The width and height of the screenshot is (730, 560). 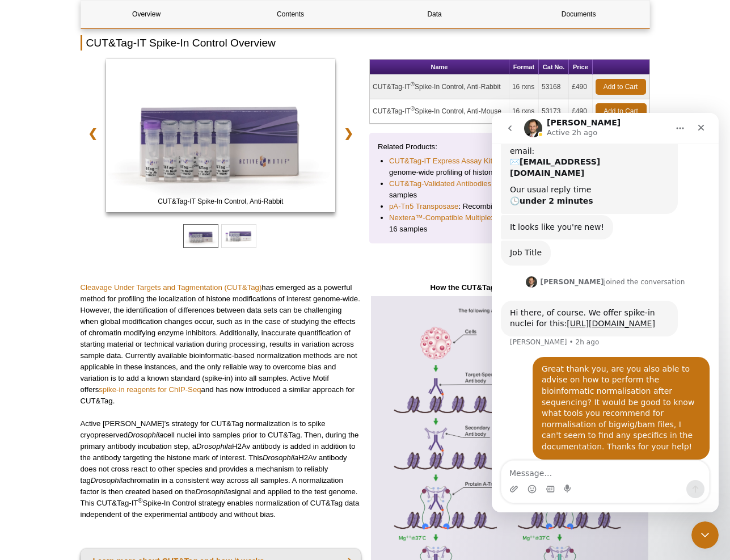 What do you see at coordinates (580, 67) in the screenshot?
I see `th: Price` at bounding box center [580, 67].